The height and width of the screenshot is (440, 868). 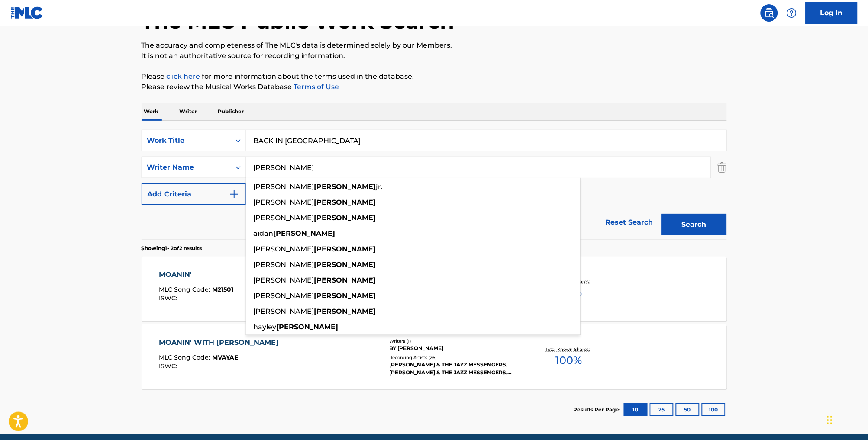 What do you see at coordinates (263, 234) in the screenshot?
I see `span: aidan` at bounding box center [263, 234].